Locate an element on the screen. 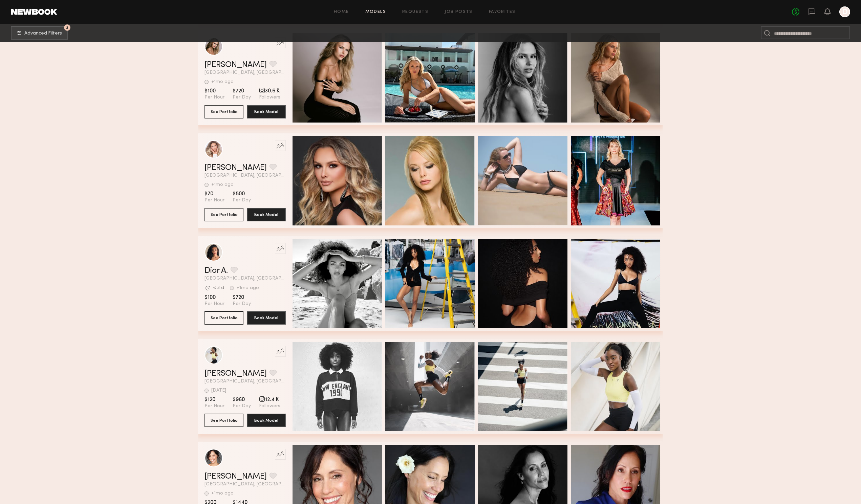 This screenshot has height=504, width=861. a: Dior A. is located at coordinates (216, 271).